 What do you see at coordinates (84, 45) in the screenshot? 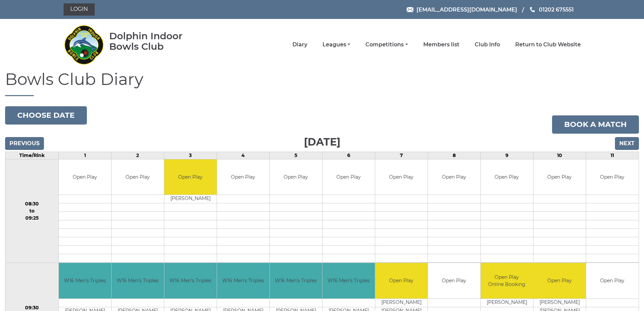
I see `img: Dolphin Indoor Bowls Club` at bounding box center [84, 45].